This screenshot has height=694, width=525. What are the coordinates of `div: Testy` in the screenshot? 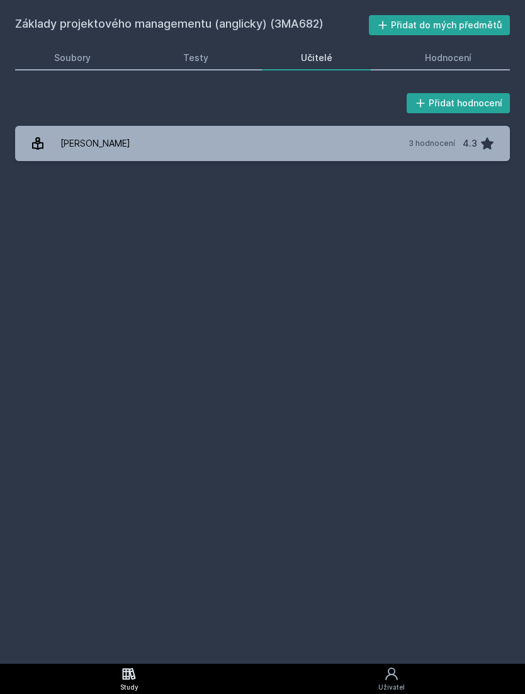 It's located at (196, 58).